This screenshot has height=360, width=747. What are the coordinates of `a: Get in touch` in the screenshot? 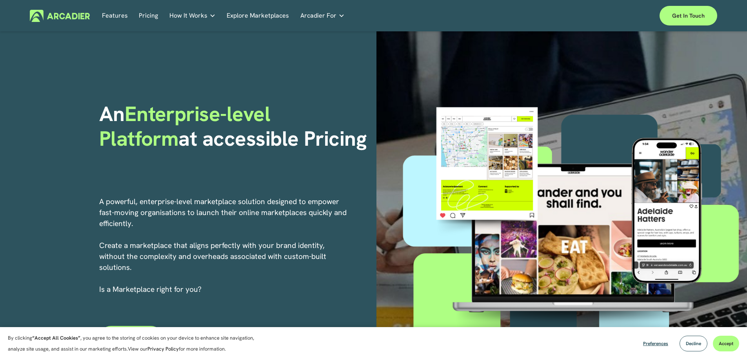 It's located at (688, 16).